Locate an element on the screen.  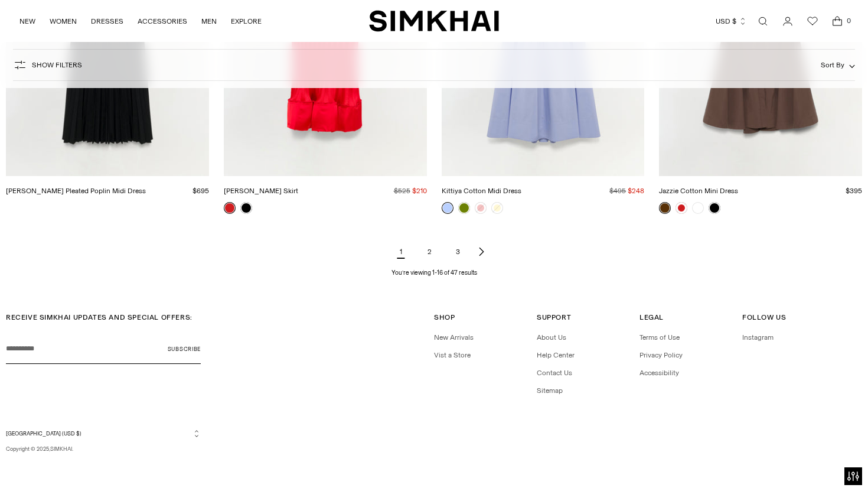
a: Instagram is located at coordinates (757, 338).